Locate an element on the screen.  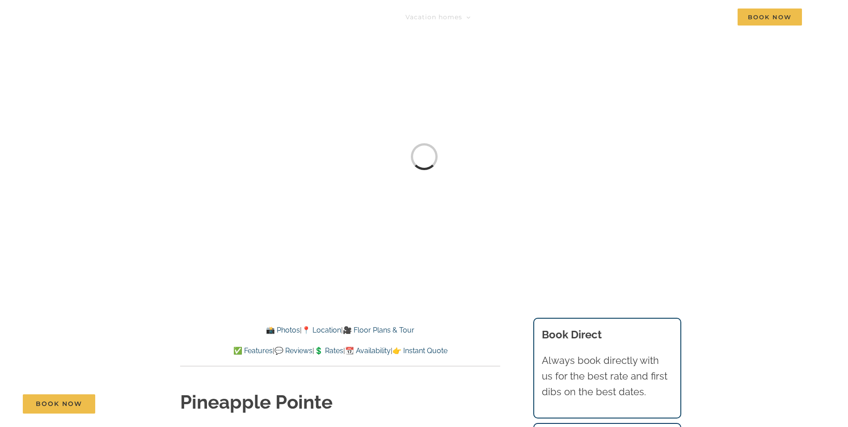
a: 🎥 Floor Plans & Tour is located at coordinates (379, 330).